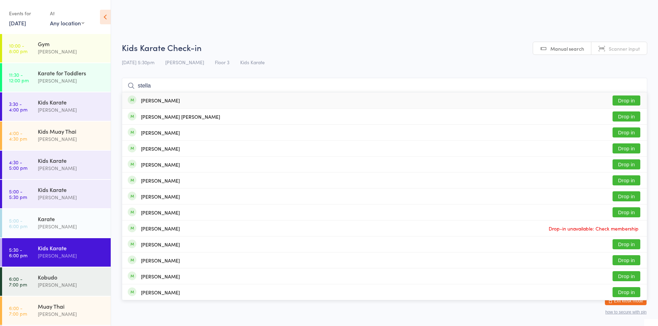  I want to click on div: Karate, so click(71, 219).